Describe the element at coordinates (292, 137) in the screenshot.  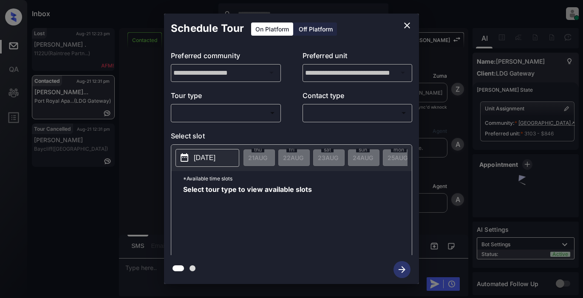
I see `p: Select slot` at that location.